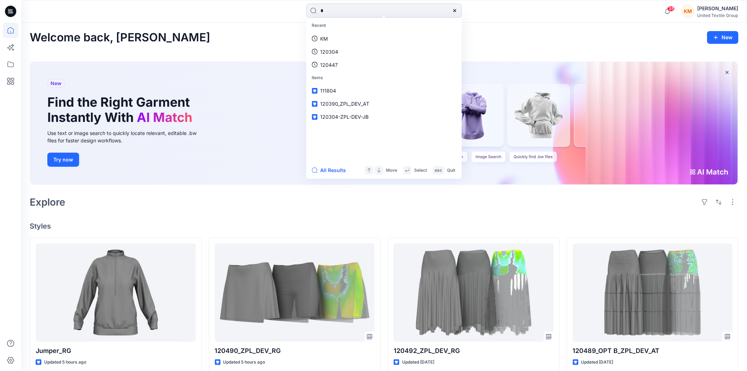 This screenshot has width=747, height=371. What do you see at coordinates (384, 39) in the screenshot?
I see `a: KM` at bounding box center [384, 39].